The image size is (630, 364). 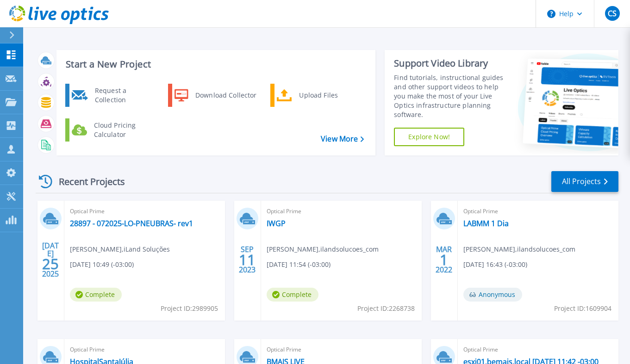 I want to click on div: Find tutorials, instructional guides and other support videos to help you make the most of your L..., so click(x=452, y=96).